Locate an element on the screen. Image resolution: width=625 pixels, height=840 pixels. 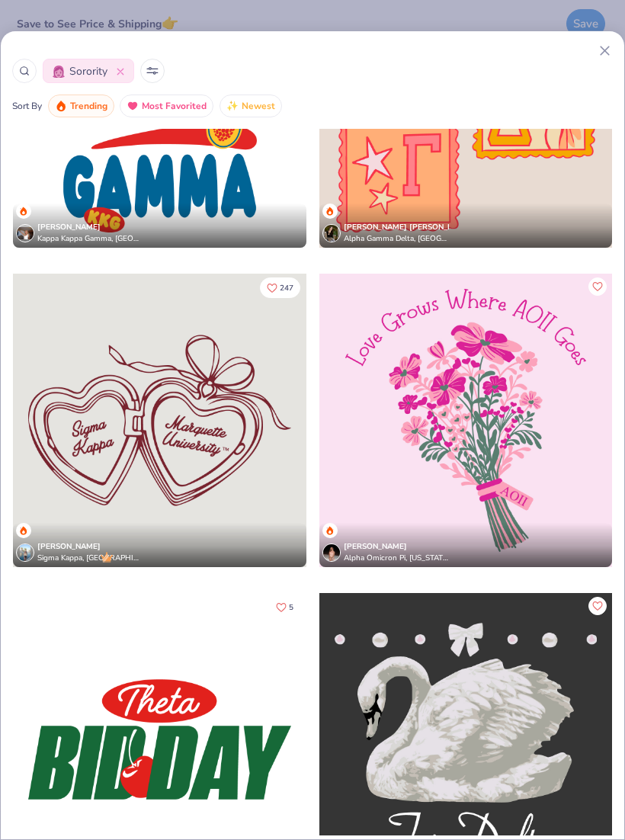
span: 5 is located at coordinates (291, 606).